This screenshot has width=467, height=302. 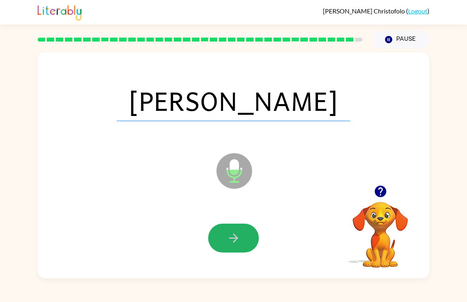 What do you see at coordinates (380, 229) in the screenshot?
I see `video: Your browser must support playing .mp4 files to use Literably. Please try using another browser.` at bounding box center [380, 229].